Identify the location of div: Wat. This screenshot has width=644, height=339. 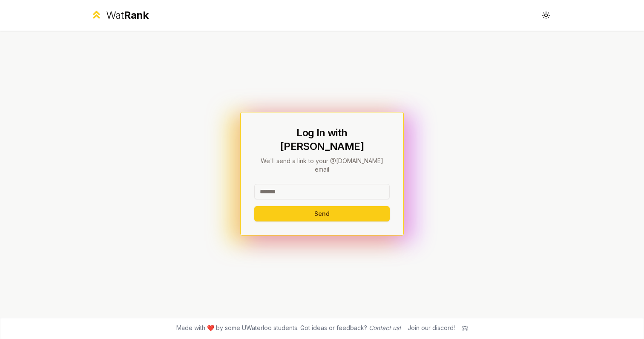
(127, 15).